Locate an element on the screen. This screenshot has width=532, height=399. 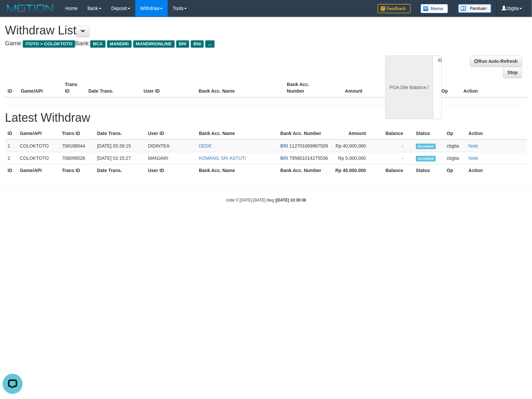
div: PGA Site Balance / is located at coordinates (409, 87).